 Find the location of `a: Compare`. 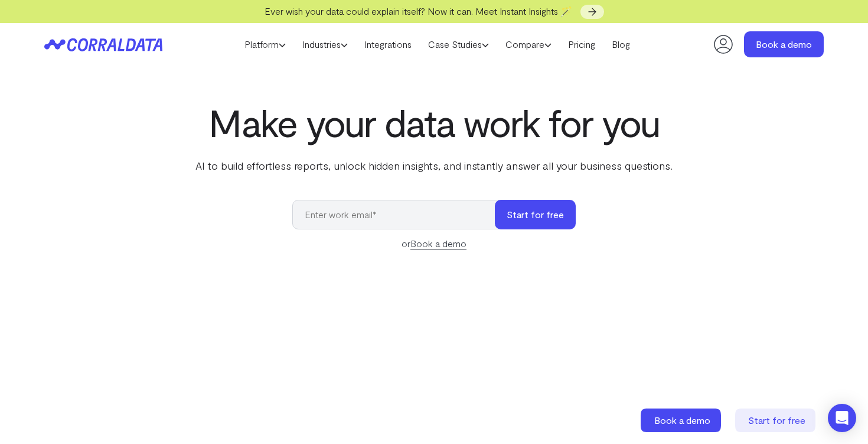

a: Compare is located at coordinates (528, 44).